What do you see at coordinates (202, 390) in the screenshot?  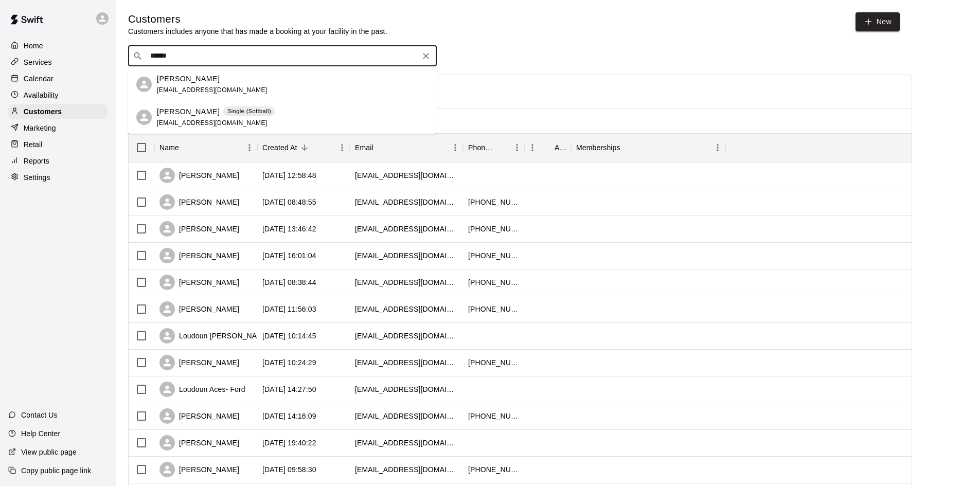 I see `div: Loudoun Aces- Ford` at bounding box center [202, 390].